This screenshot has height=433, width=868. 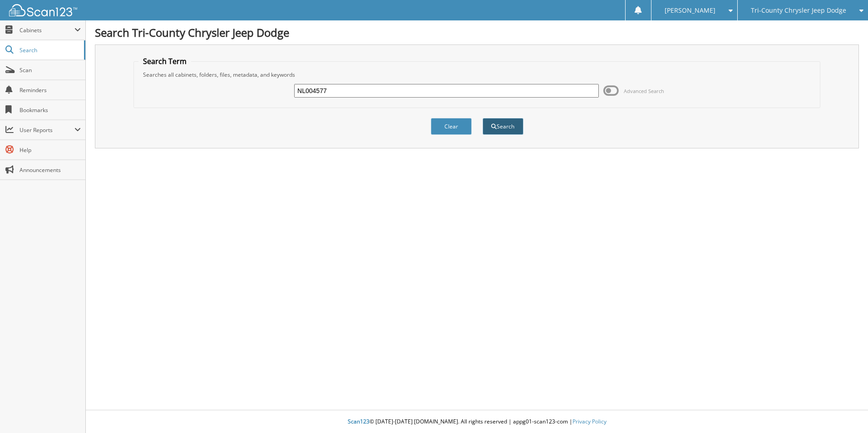 I want to click on div: Searches all cabinets, folders, files, metadata, and keywords, so click(x=476, y=75).